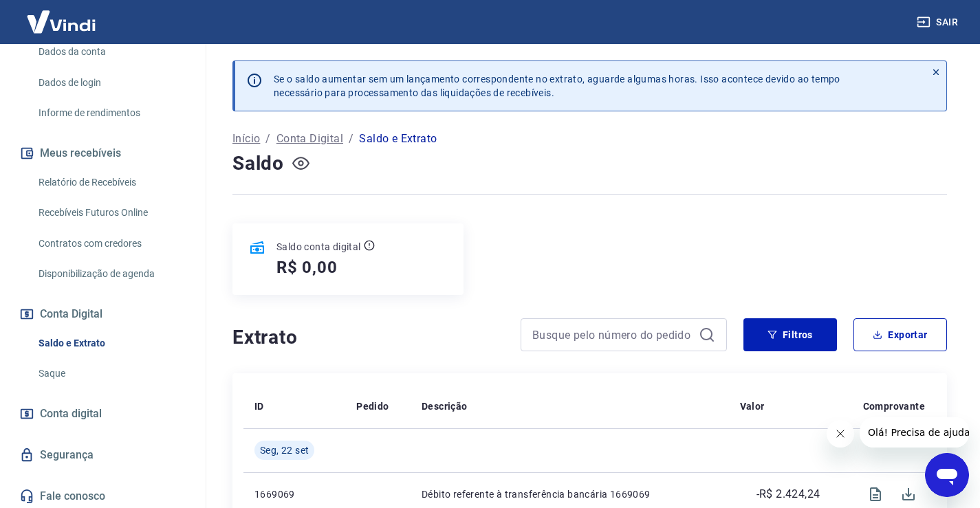 Image resolution: width=980 pixels, height=508 pixels. Describe the element at coordinates (309, 139) in the screenshot. I see `p: Conta Digital` at that location.